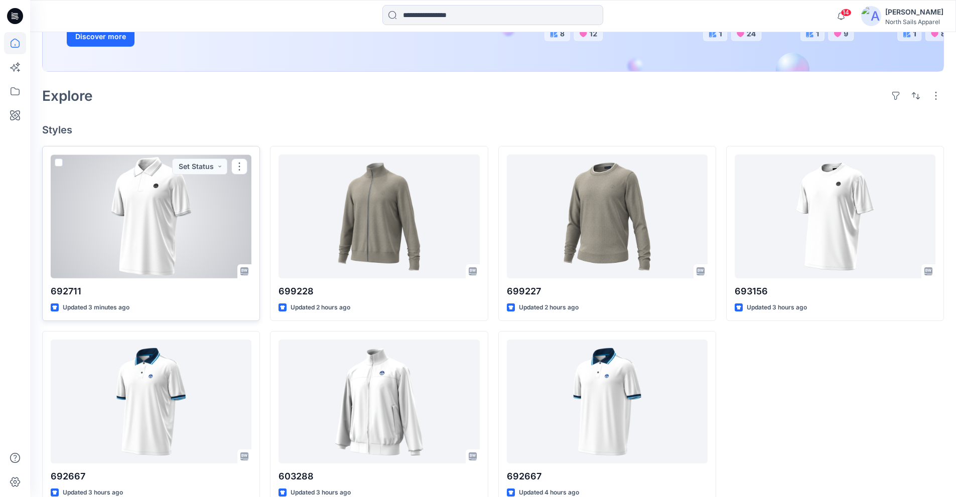 This screenshot has width=956, height=497. What do you see at coordinates (180, 37) in the screenshot?
I see `a: Discover more` at bounding box center [180, 37].